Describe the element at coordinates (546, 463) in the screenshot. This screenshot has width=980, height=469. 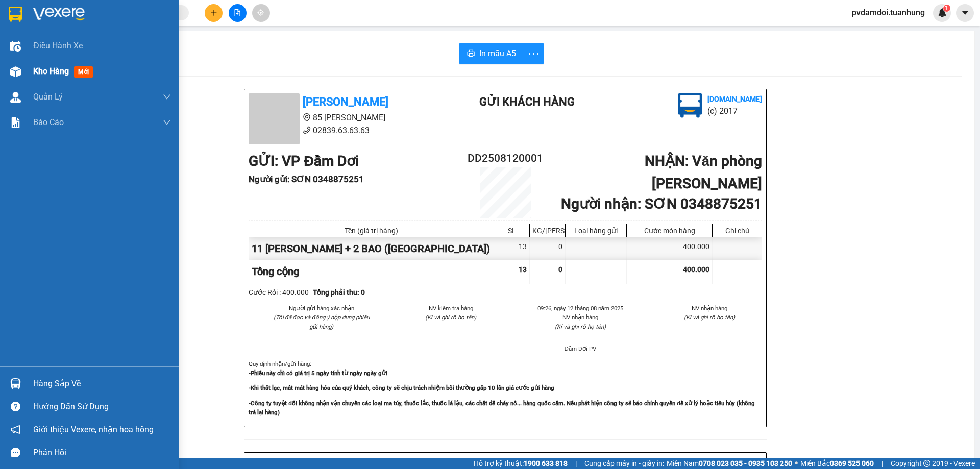
I see `strong: 1900 633 818` at that location.